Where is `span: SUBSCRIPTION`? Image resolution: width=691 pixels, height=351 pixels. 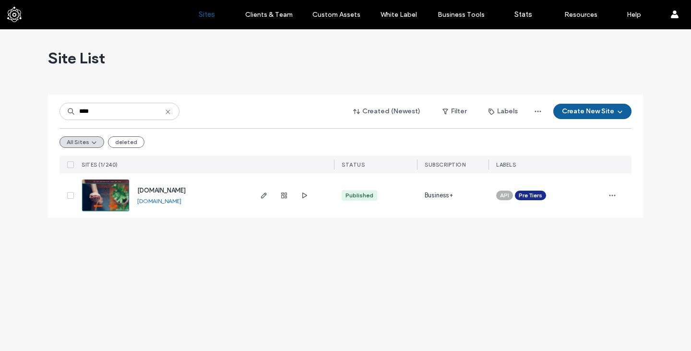 span: SUBSCRIPTION is located at coordinates (445, 164).